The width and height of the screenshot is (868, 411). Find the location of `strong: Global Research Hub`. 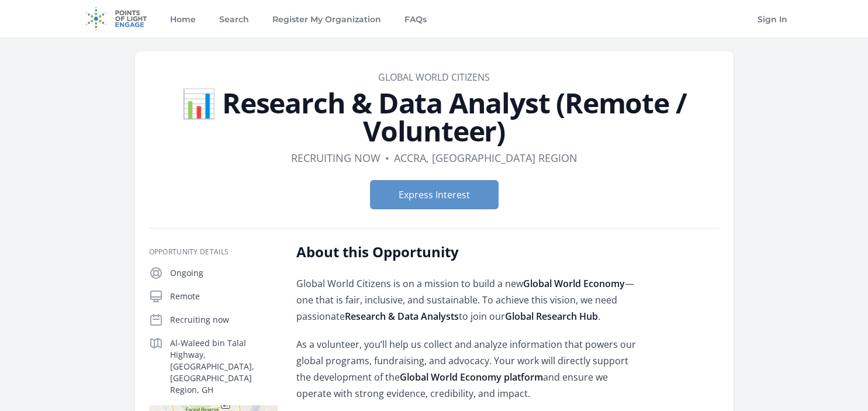

strong: Global Research Hub is located at coordinates (552, 317).